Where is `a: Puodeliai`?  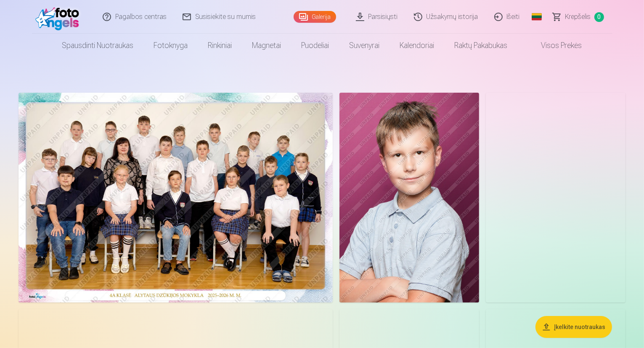
a: Puodeliai is located at coordinates (316, 45).